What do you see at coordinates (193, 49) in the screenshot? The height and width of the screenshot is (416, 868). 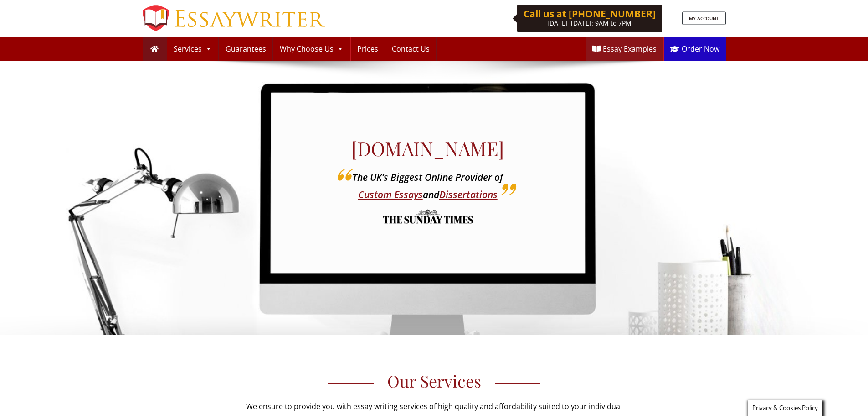 I see `a: Services` at bounding box center [193, 49].